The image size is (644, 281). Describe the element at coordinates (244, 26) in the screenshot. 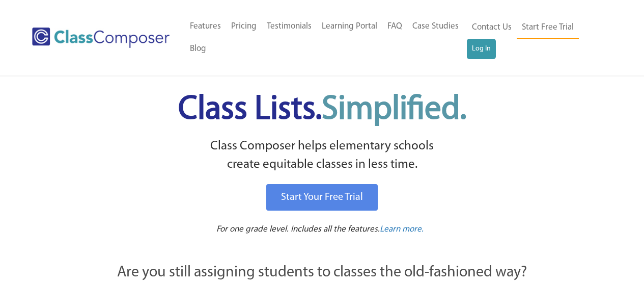

I see `a: Pricing` at that location.